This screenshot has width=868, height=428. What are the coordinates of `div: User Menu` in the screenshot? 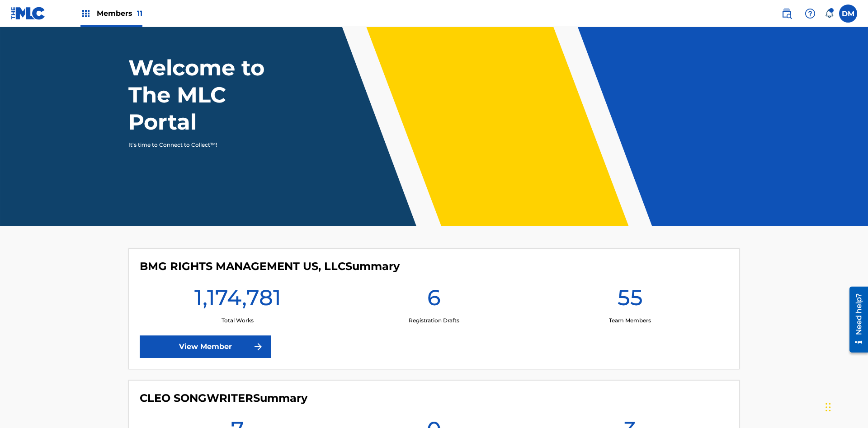 It's located at (848, 14).